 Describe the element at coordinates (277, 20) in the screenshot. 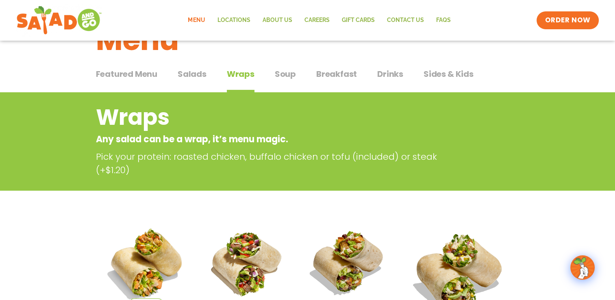

I see `a: About Us` at that location.